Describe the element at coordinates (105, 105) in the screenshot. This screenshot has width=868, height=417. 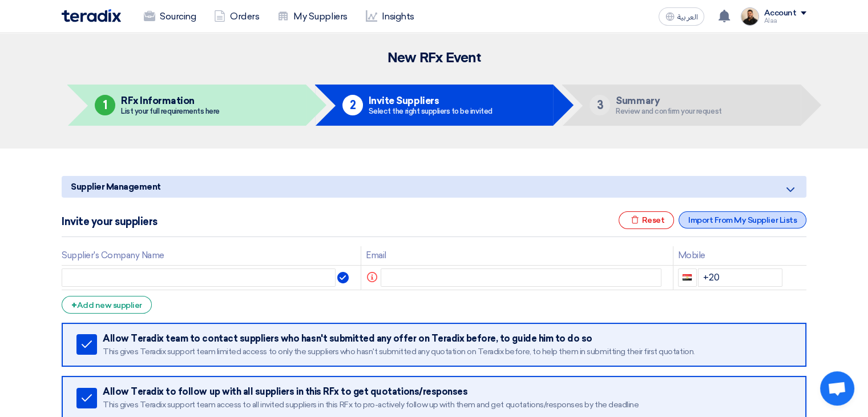
I see `div: 1` at that location.